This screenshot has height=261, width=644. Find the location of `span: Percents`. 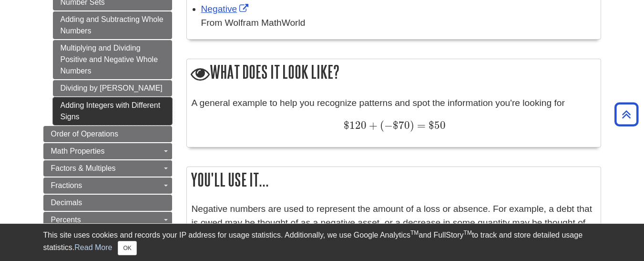

span: Percents is located at coordinates (65, 220).